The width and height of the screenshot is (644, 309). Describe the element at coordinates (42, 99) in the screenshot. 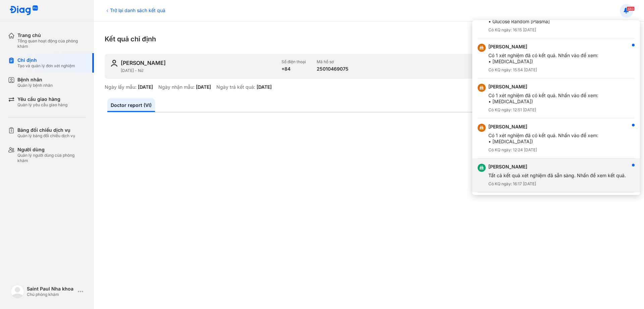

I see `div: Yêu cầu giao hàng` at that location.